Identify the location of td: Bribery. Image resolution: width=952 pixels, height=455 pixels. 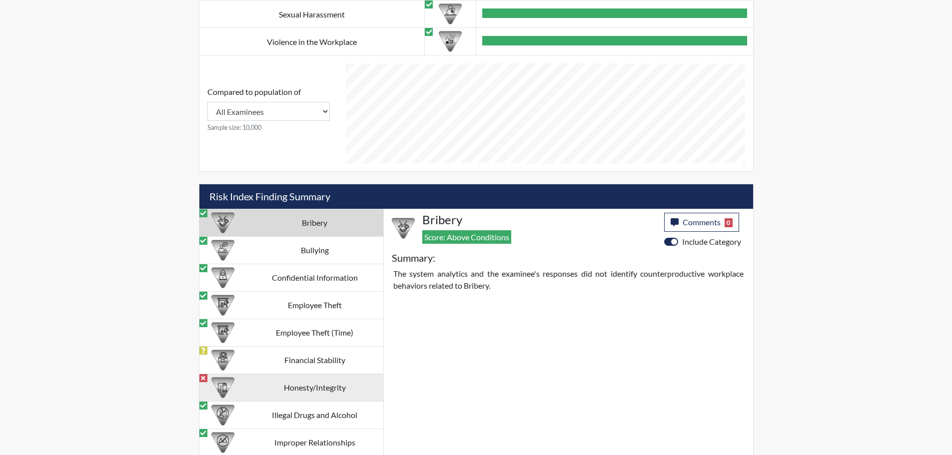
(315, 223).